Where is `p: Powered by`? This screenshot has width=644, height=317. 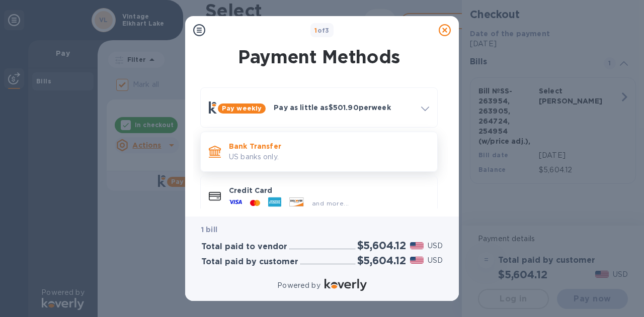
p: Powered by is located at coordinates (299, 285).